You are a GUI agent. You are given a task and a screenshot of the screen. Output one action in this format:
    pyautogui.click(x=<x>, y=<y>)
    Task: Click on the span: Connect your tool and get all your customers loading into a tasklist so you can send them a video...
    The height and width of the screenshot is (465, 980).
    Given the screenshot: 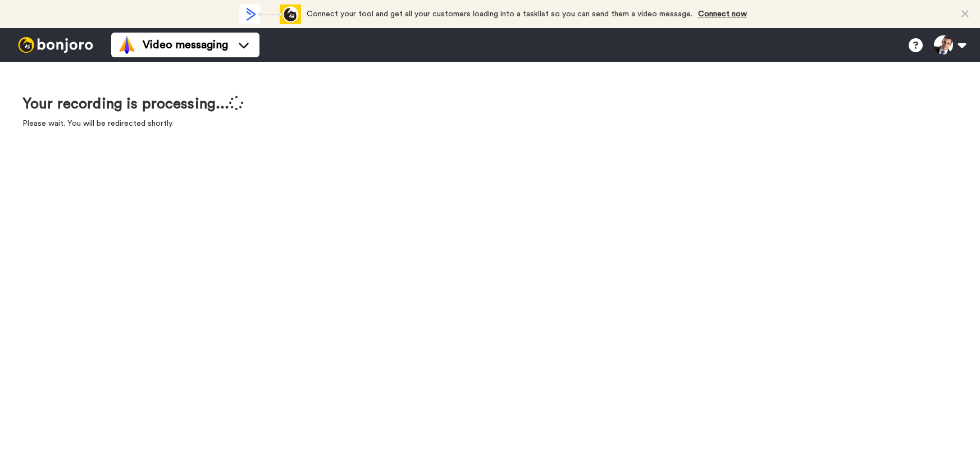 What is the action you would take?
    pyautogui.click(x=499, y=14)
    